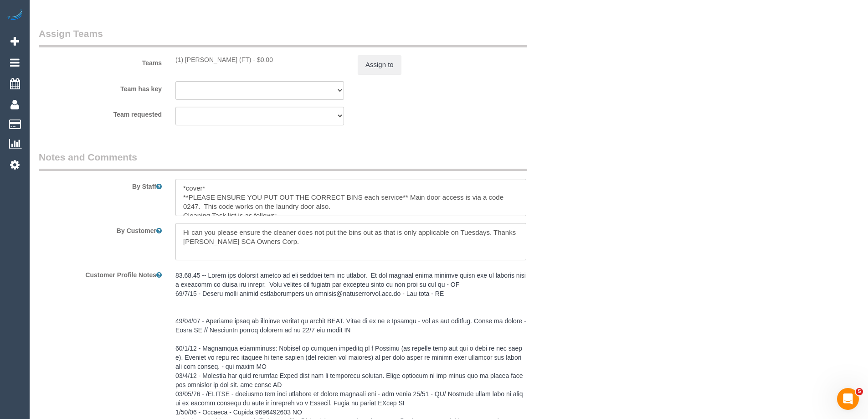  I want to click on legend: Notes and Comments, so click(283, 161).